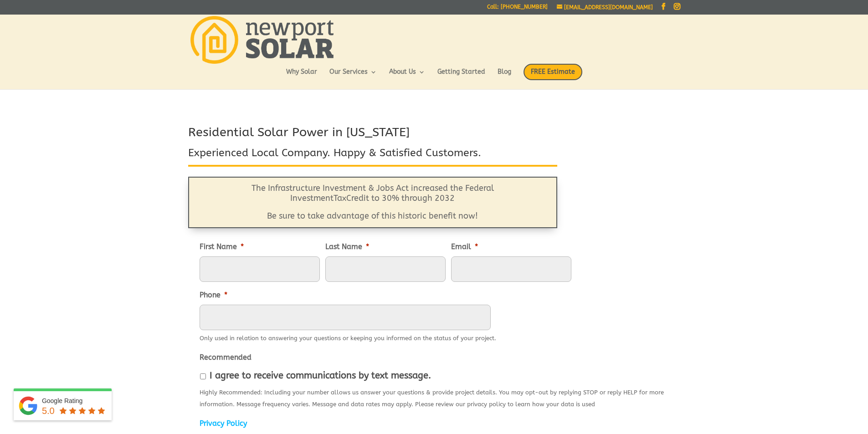 The height and width of the screenshot is (434, 868). Describe the element at coordinates (213, 295) in the screenshot. I see `label: Phone` at that location.